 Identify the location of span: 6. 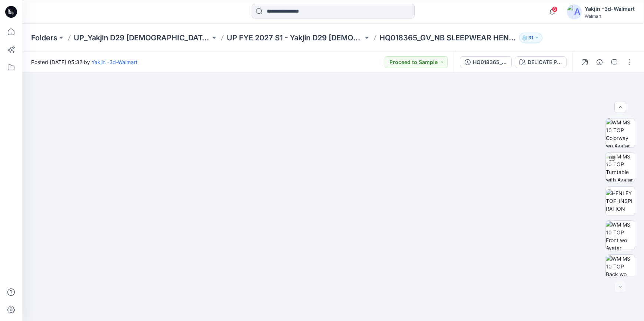
(554, 9).